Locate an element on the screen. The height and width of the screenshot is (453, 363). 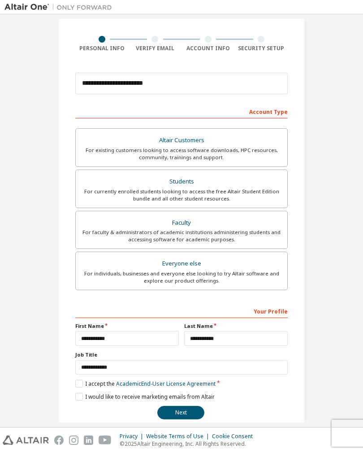
div: Your Profile is located at coordinates (182, 311).